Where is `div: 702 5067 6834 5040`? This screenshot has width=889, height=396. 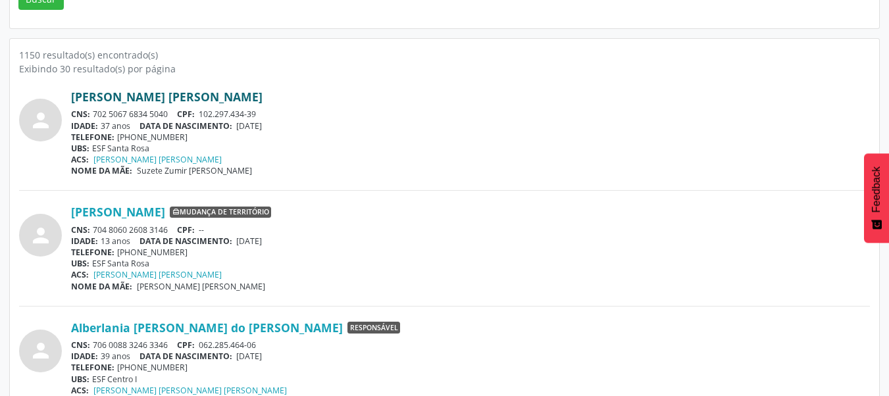 div: 702 5067 6834 5040 is located at coordinates (470, 114).